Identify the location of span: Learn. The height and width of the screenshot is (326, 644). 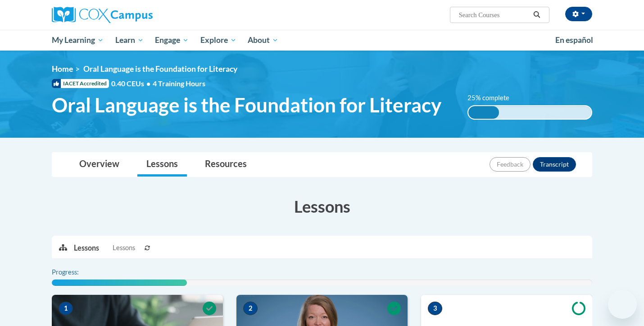
(129, 40).